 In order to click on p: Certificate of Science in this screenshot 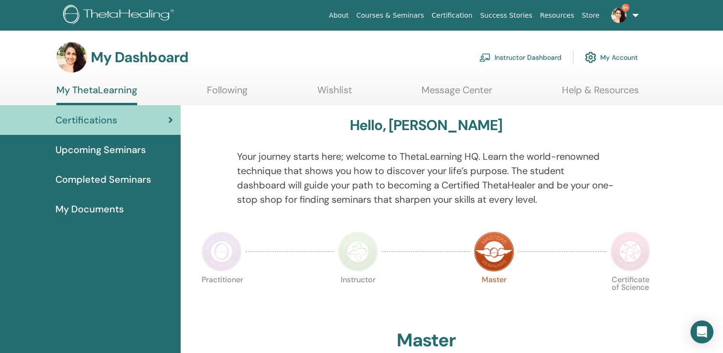, I will do `click(630, 296)`.